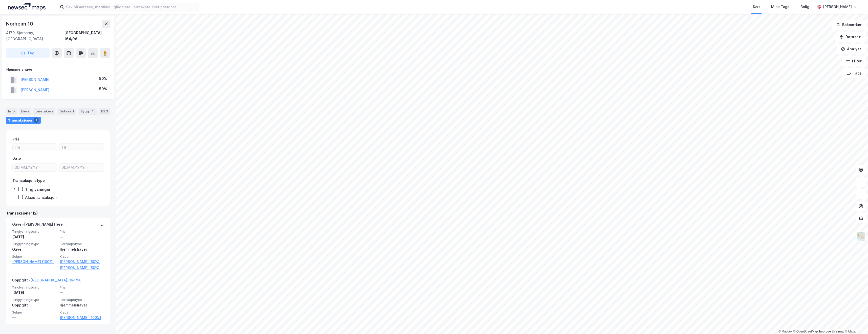  I want to click on input: Til, so click(82, 147).